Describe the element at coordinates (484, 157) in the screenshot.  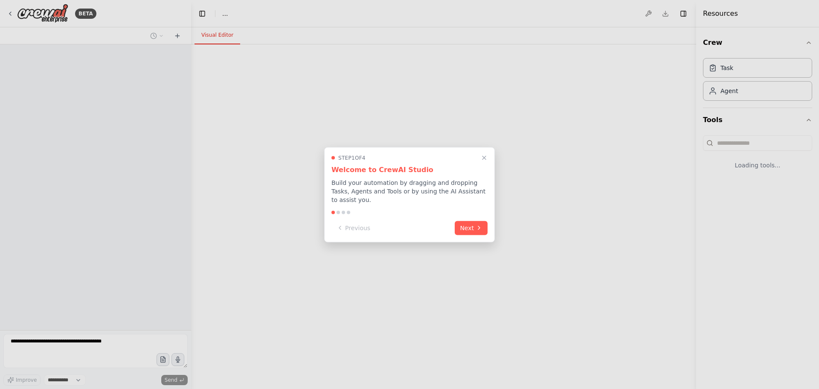
I see `button: Close walkthrough` at that location.